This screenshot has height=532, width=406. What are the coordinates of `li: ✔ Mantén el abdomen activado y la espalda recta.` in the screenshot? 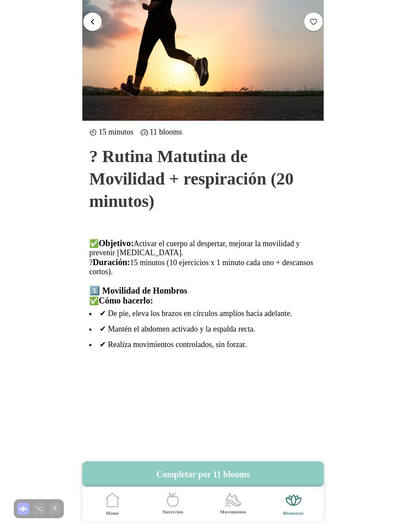 It's located at (203, 329).